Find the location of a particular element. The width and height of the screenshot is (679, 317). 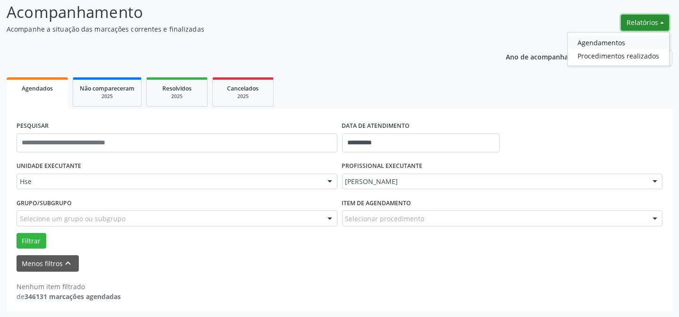

p: Acompanhamento is located at coordinates (240, 12).